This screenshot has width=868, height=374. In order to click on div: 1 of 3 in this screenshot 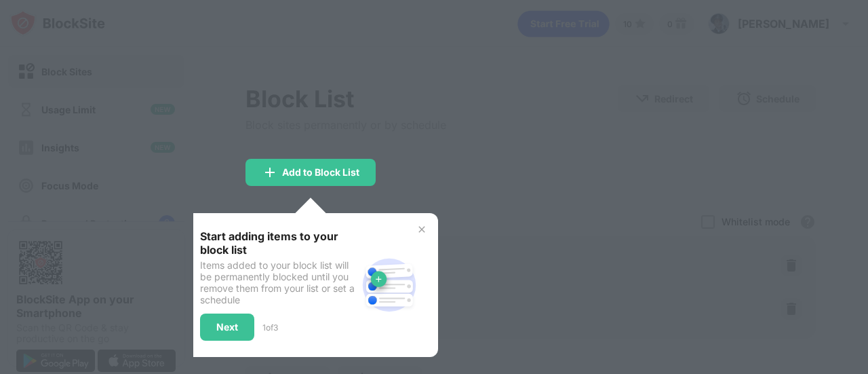, I will do `click(270, 327)`.